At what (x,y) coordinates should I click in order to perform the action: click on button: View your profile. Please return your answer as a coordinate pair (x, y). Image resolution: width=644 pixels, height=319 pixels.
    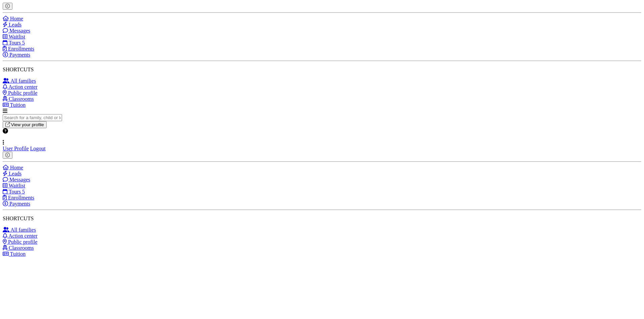
    Looking at the image, I should click on (24, 125).